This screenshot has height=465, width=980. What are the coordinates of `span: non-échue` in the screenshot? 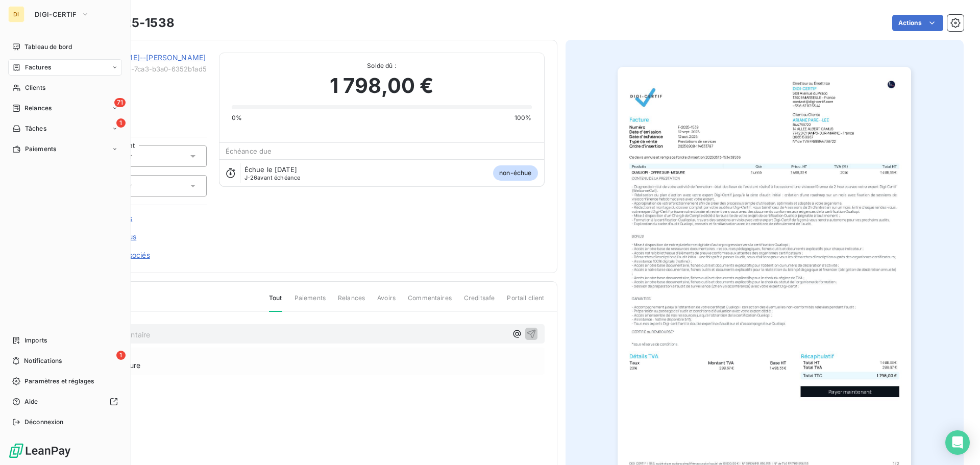 It's located at (515, 173).